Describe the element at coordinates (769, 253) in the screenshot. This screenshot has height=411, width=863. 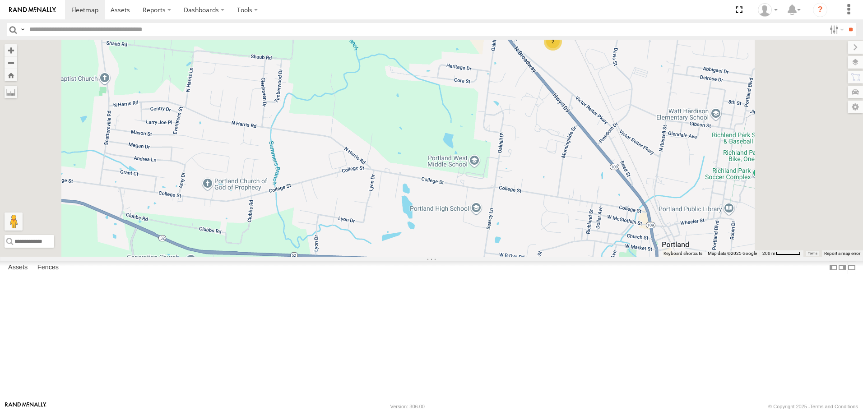
I see `span: 200 m` at that location.